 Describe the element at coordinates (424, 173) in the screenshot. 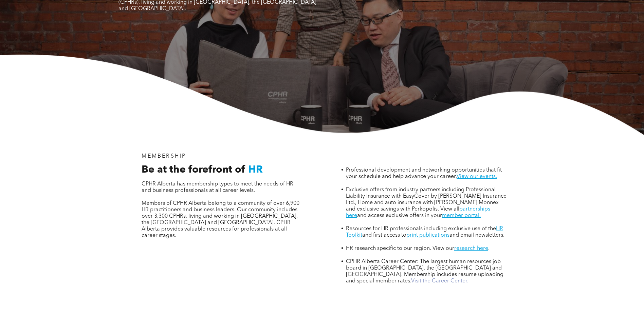

I see `span: Professional development and networking opportunities that fit your schedule and help advance you...` at that location.